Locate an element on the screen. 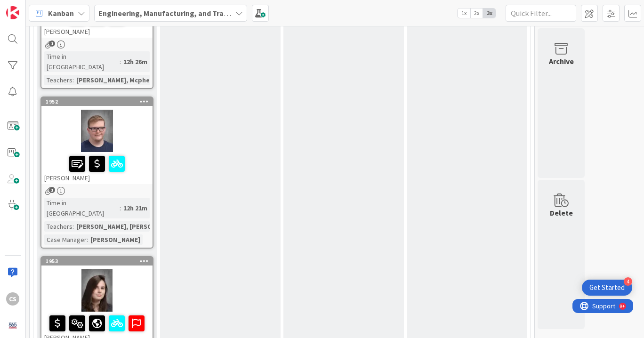 This screenshot has width=644, height=338. span: Kanban is located at coordinates (61, 13).